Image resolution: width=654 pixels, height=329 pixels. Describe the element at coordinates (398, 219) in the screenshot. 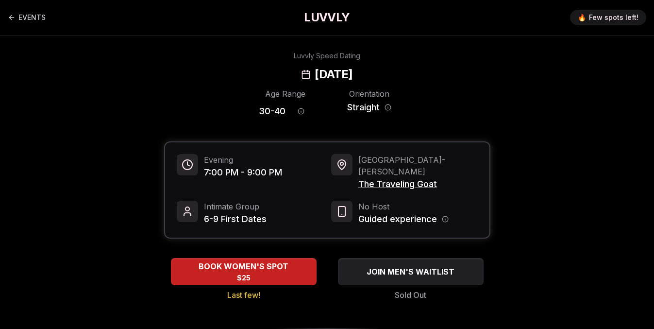

I see `span: Guided experience` at that location.